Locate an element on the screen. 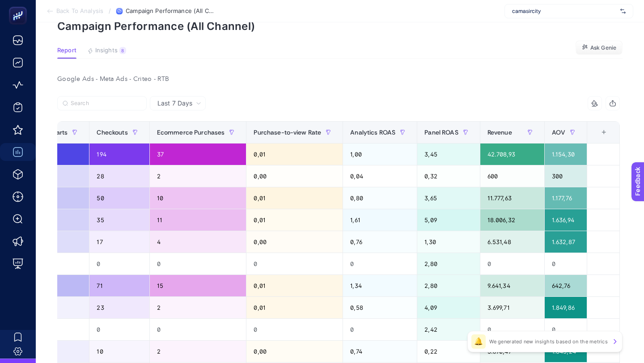 The width and height of the screenshot is (644, 363). div: 4,09 is located at coordinates (448, 308).